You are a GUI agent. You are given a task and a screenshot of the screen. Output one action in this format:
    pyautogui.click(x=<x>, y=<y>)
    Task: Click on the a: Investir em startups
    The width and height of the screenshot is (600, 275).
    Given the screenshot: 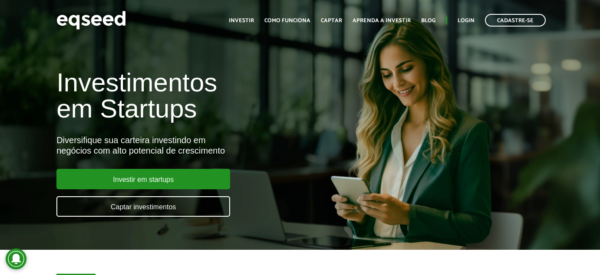 What is the action you would take?
    pyautogui.click(x=143, y=179)
    